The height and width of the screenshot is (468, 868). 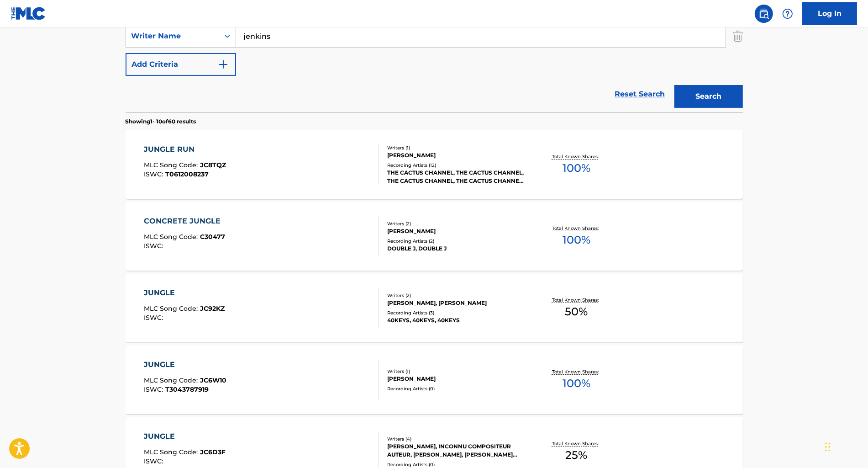 What do you see at coordinates (213, 380) in the screenshot?
I see `span: JC6W10` at bounding box center [213, 380].